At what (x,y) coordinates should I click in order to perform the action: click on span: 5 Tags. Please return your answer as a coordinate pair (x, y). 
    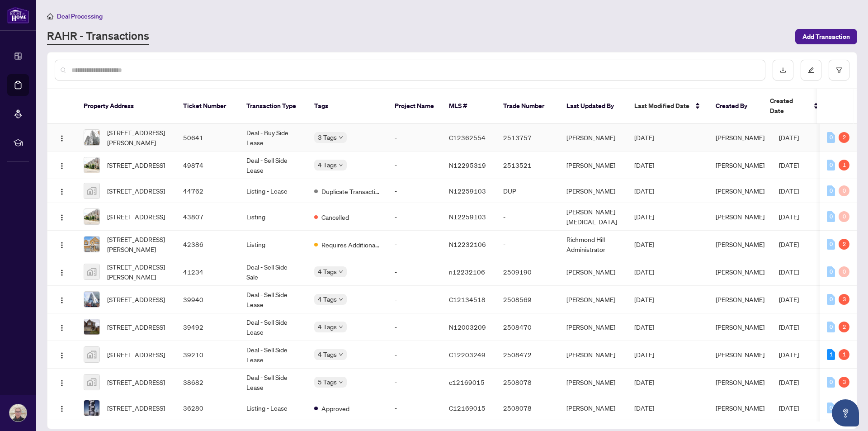
    Looking at the image, I should click on (328, 381).